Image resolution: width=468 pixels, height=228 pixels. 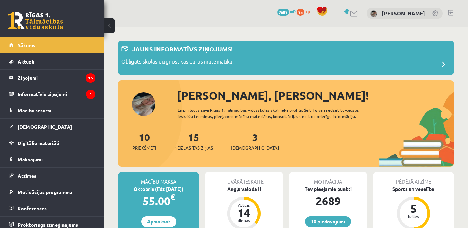 I want to click on p: Jauns informatīvs ziņojums!, so click(x=182, y=49).